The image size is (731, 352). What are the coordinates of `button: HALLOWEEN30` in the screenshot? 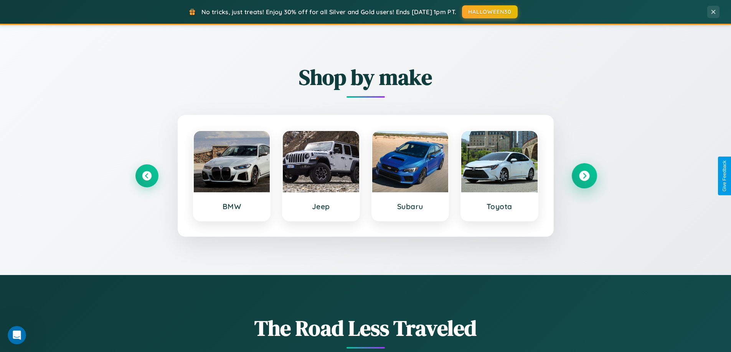 It's located at (489, 12).